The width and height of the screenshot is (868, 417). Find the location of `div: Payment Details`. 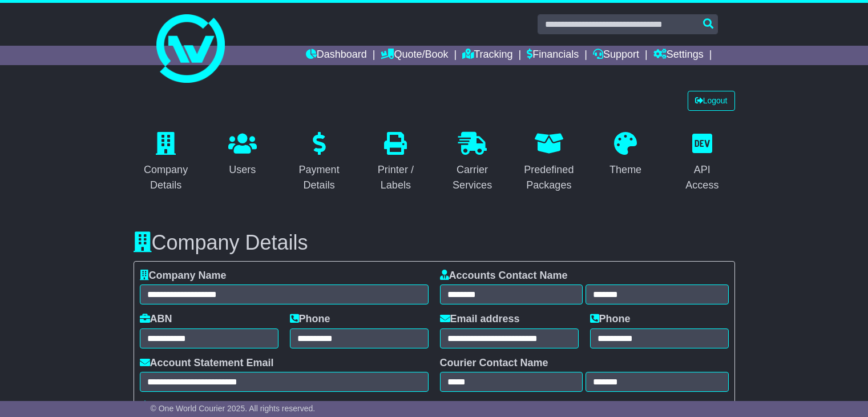

div: Payment Details is located at coordinates (319, 178).